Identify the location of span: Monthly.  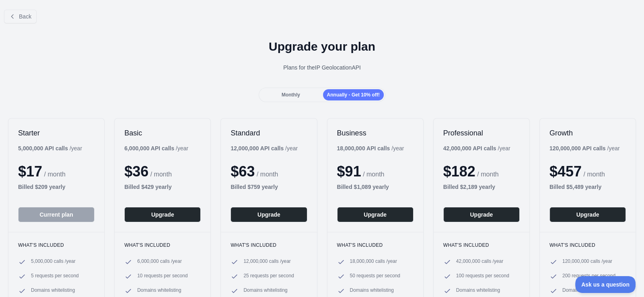
(290, 95).